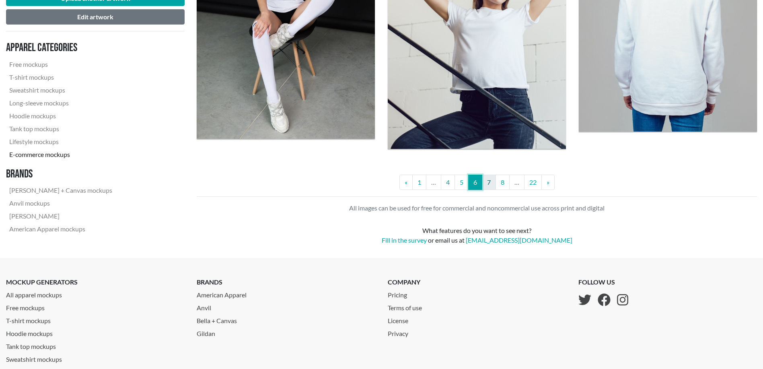  I want to click on a: American Apparel mockups, so click(61, 229).